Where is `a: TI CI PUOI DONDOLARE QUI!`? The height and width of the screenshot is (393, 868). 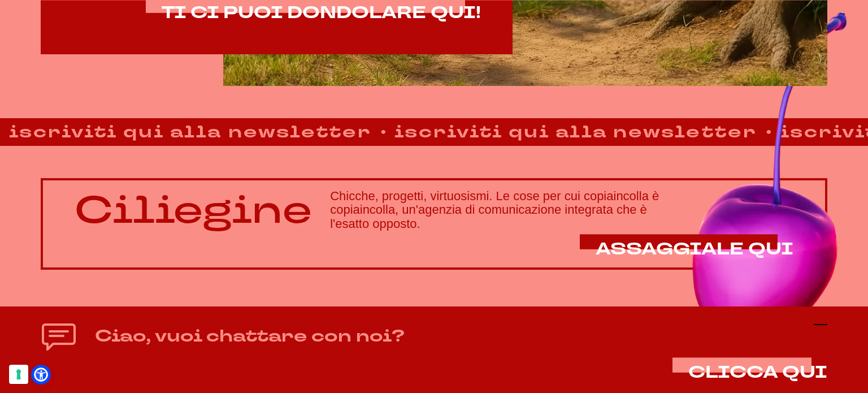
a: TI CI PUOI DONDOLARE QUI! is located at coordinates (321, 12).